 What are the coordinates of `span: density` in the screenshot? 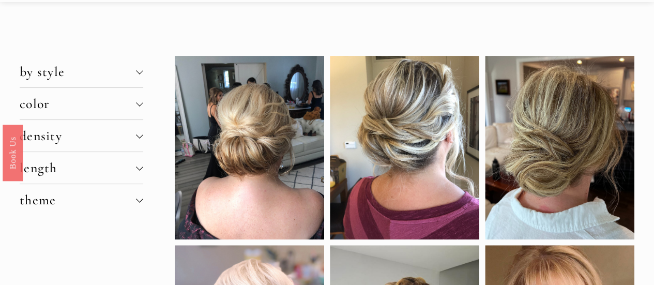 It's located at (78, 135).